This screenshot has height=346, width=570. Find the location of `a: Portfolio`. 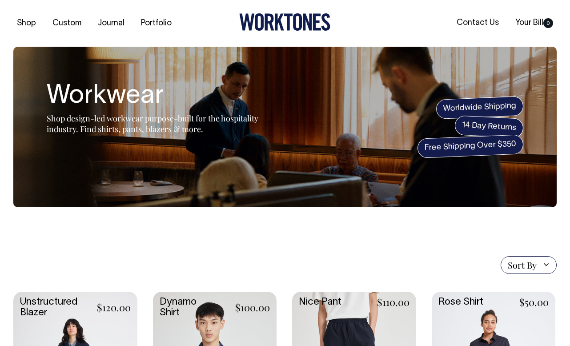

a: Portfolio is located at coordinates (156, 23).